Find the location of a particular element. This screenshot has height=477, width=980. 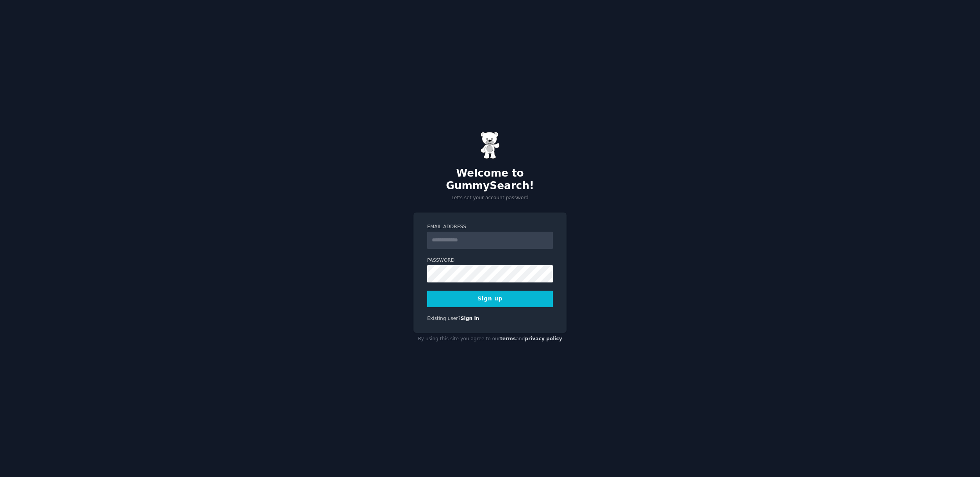

a: Sign in is located at coordinates (470, 318).